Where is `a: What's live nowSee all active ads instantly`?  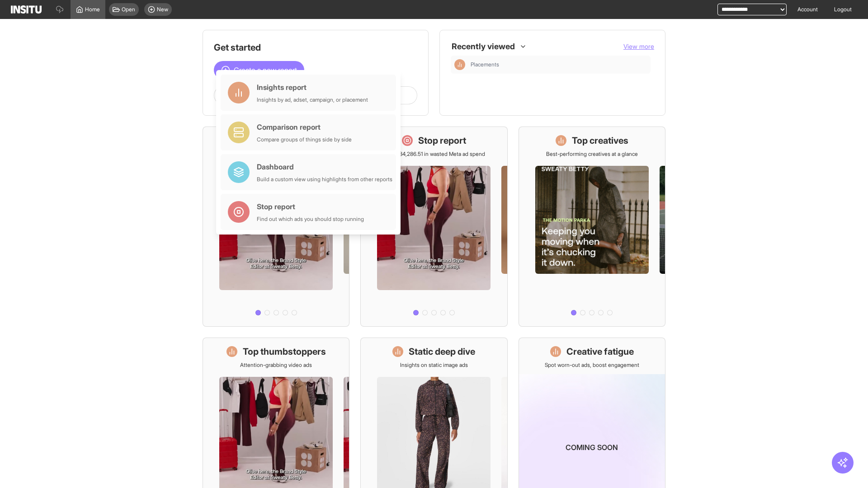
a: What's live nowSee all active ads instantly is located at coordinates (276, 226).